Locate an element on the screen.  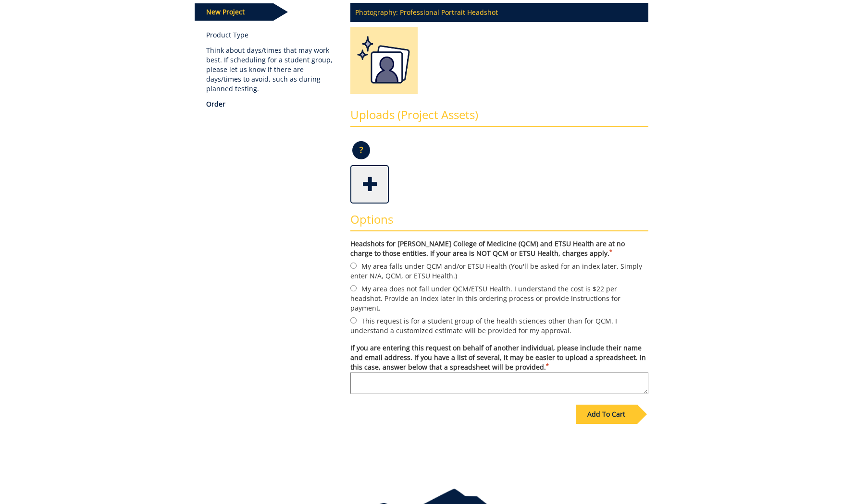
input: My area does not fall under QCM/ETSU Health. I understand the cost is $22 per headshot. Provide a... is located at coordinates (353, 288).